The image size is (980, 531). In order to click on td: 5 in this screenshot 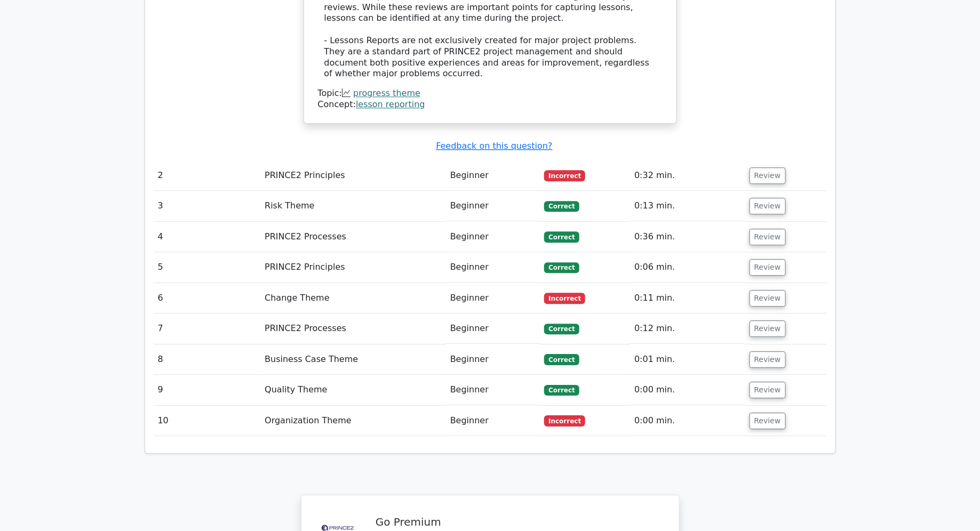, I will do `click(207, 267)`.